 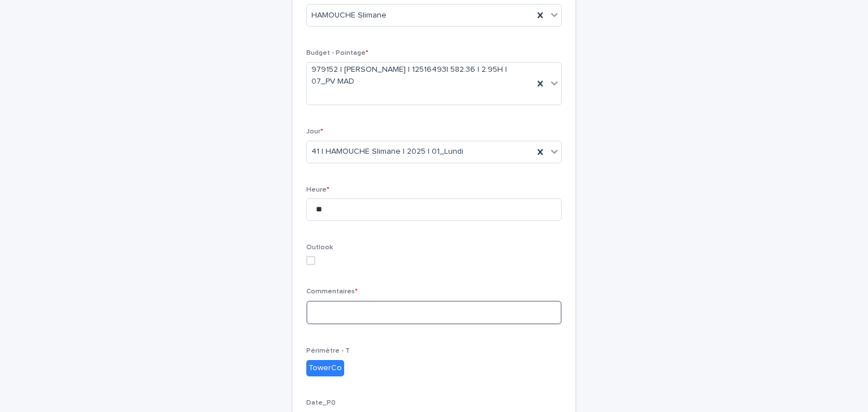 I want to click on span: Date_P0, so click(x=321, y=403).